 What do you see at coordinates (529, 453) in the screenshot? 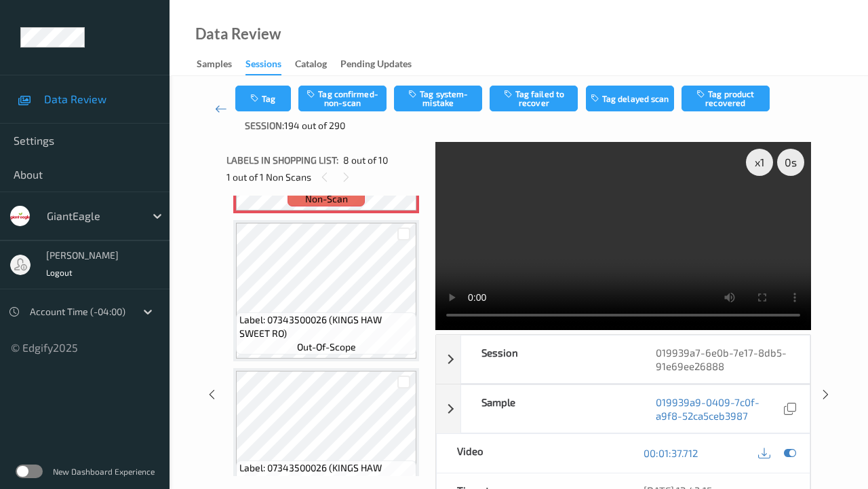
I see `div: Video` at bounding box center [529, 453].